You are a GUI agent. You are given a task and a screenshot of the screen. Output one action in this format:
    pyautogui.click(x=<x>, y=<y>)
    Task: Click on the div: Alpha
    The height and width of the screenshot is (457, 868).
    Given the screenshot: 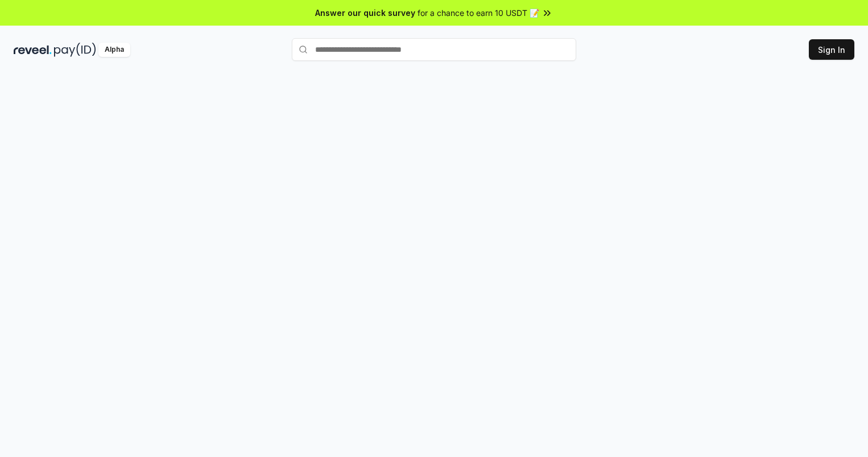 What is the action you would take?
    pyautogui.click(x=114, y=49)
    